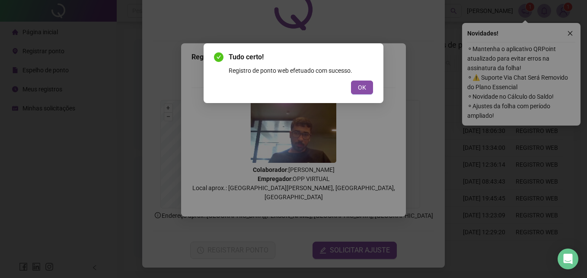  What do you see at coordinates (219, 57) in the screenshot?
I see `span: check-circle` at bounding box center [219, 57].